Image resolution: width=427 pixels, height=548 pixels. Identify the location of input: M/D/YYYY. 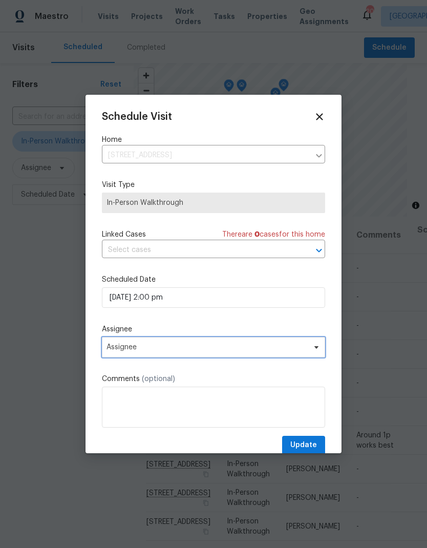
(213, 297).